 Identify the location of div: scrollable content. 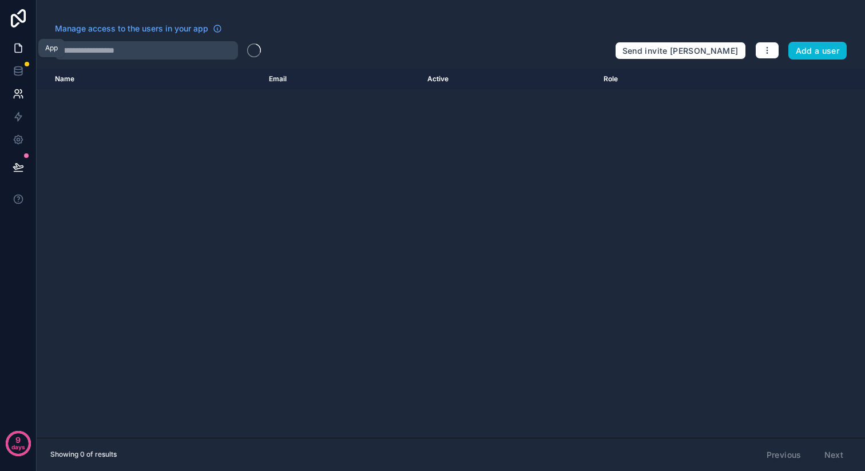
(451, 253).